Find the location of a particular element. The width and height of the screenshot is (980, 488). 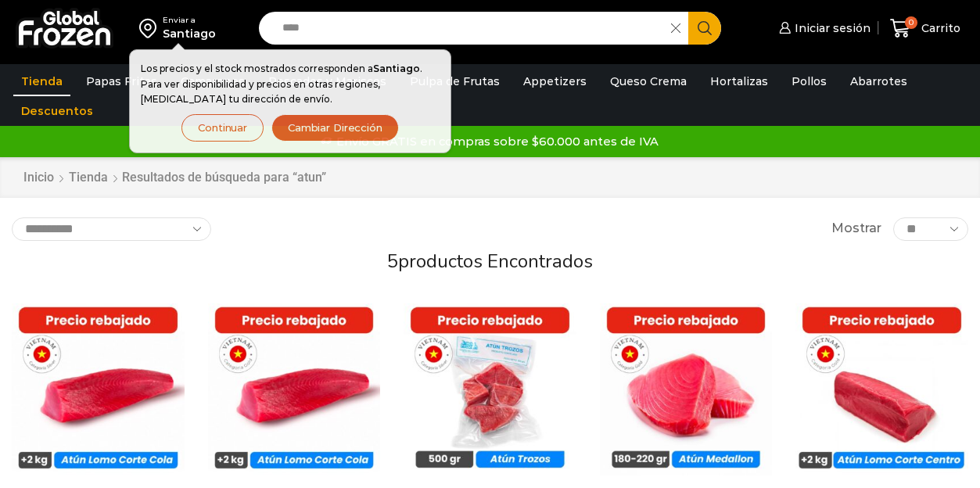

a: Pulpa de Frutas is located at coordinates (455, 82).